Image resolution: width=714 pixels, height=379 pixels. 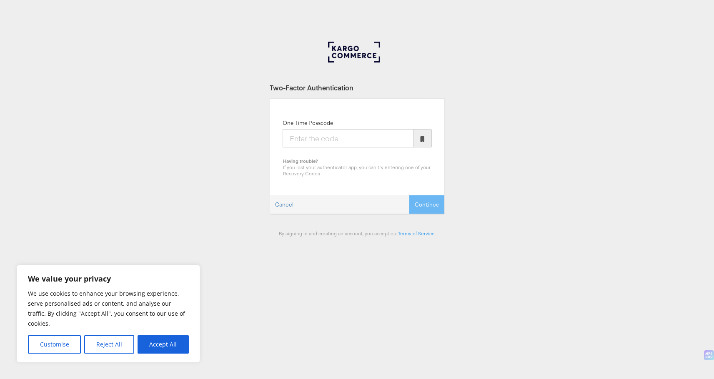 I want to click on div: We value your privacy, so click(x=108, y=314).